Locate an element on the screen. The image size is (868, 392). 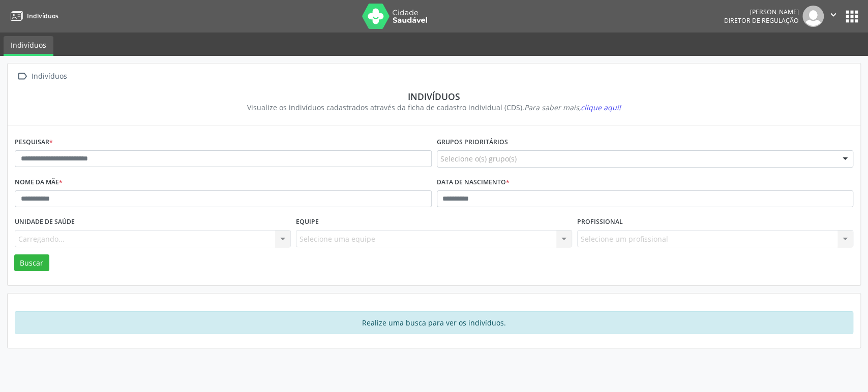
span: Diretor de regulação is located at coordinates (761, 20).